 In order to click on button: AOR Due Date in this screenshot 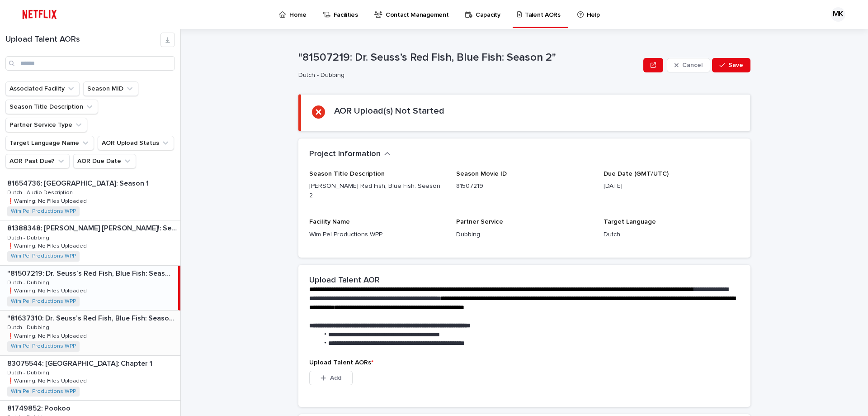, I will do `click(104, 161)`.